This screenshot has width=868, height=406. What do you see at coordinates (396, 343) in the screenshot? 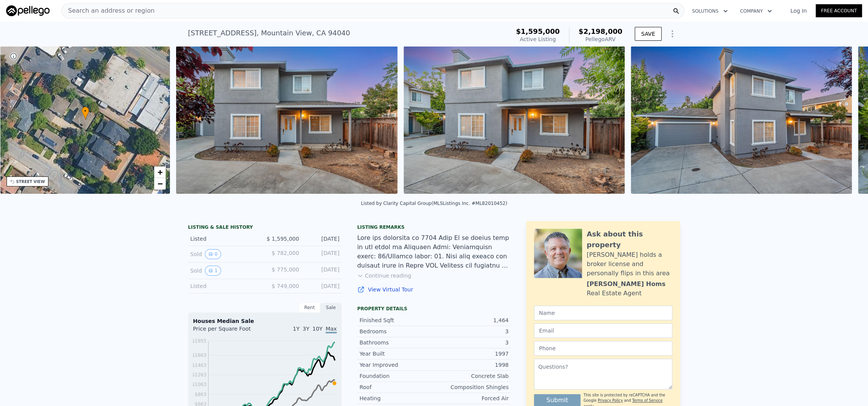
I see `div: Bathrooms` at bounding box center [396, 343].